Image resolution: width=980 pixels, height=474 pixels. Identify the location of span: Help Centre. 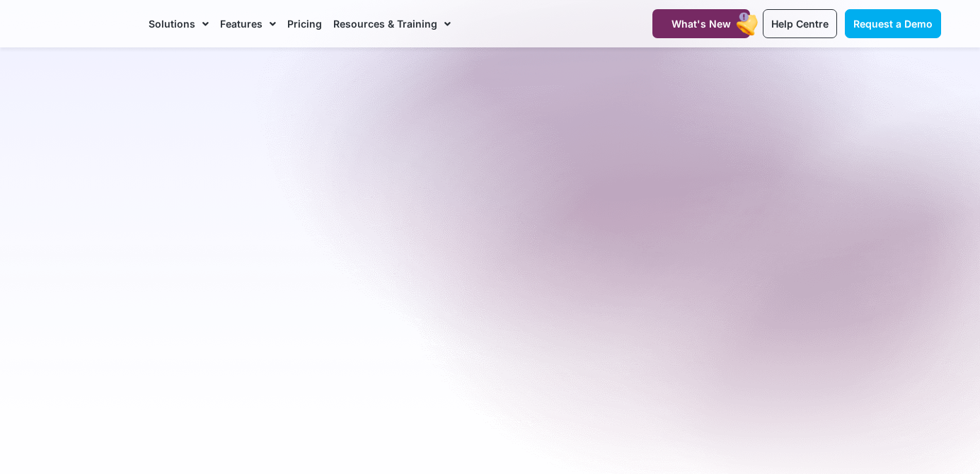
(800, 24).